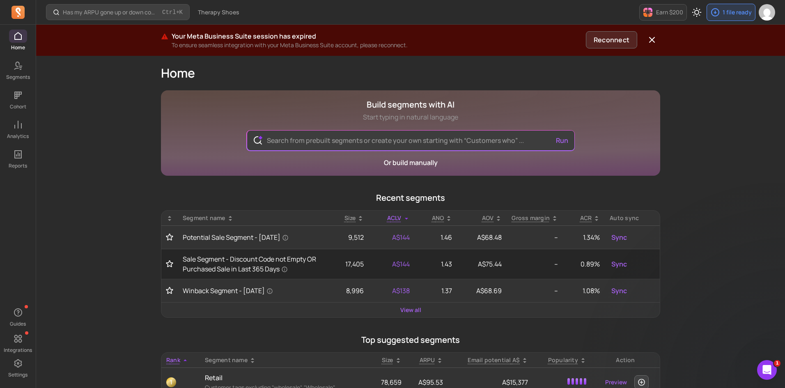 The width and height of the screenshot is (785, 388). I want to click on span: Sale Segment - Discount Code not Empty OR Purchased Sale in Last 365 Days, so click(253, 264).